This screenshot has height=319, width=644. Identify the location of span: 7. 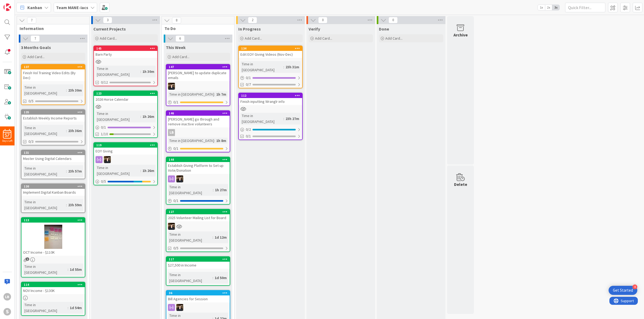
(32, 20).